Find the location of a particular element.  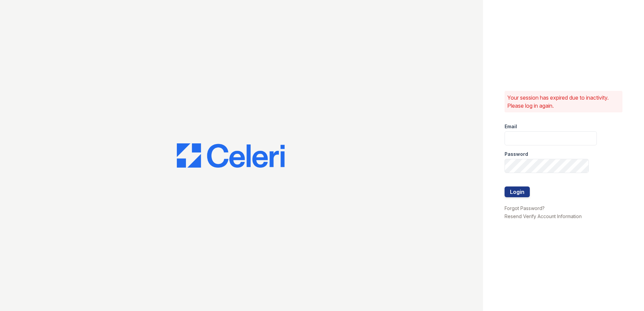

a: Forgot Password? is located at coordinates (525, 208).